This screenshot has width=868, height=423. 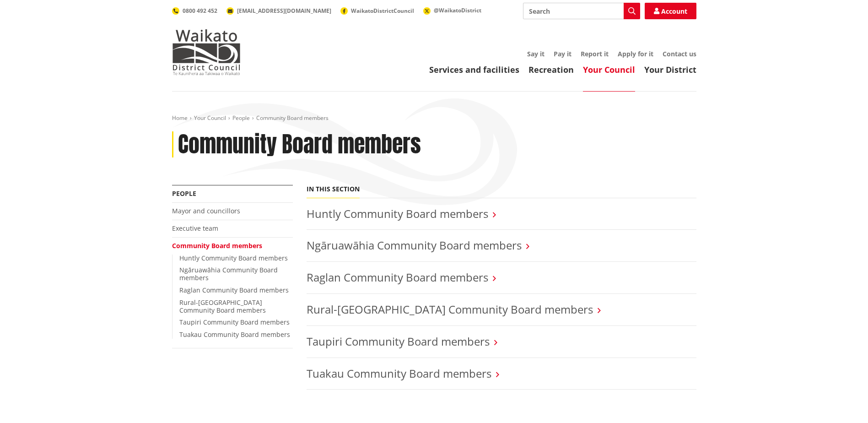 I want to click on span: 0800 492 452, so click(x=200, y=10).